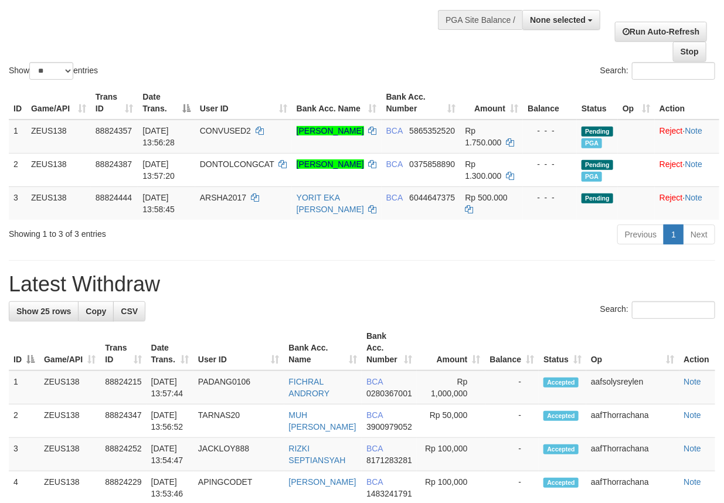 Image resolution: width=724 pixels, height=503 pixels. Describe the element at coordinates (421, 103) in the screenshot. I see `th: Bank Acc. Number: activate to sort column ascending` at that location.